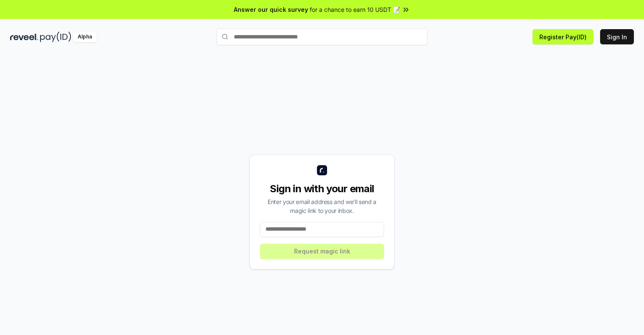  I want to click on span: for a chance to earn 10 USDT 📝, so click(355, 9).